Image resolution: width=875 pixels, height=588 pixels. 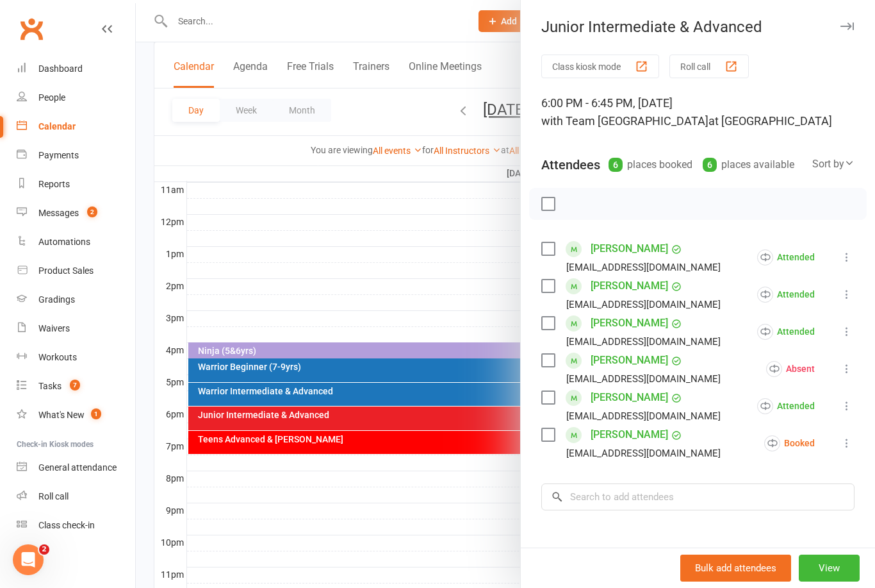 What do you see at coordinates (76, 357) in the screenshot?
I see `a: Workouts` at bounding box center [76, 357].